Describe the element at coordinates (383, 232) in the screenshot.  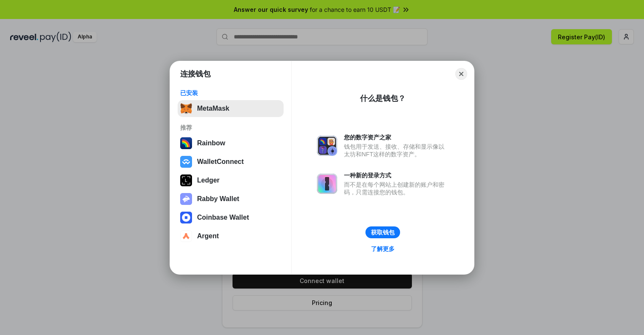
I see `div: 获取钱包` at that location.